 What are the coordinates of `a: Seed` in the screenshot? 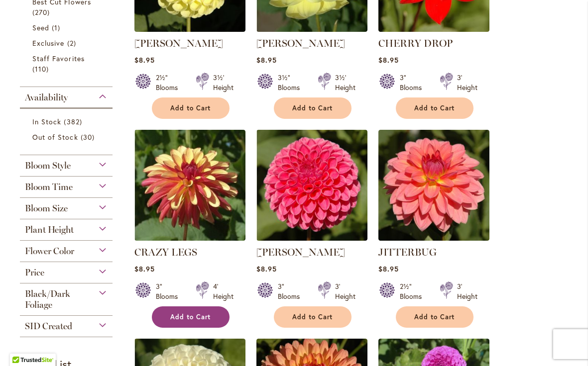 It's located at (67, 27).